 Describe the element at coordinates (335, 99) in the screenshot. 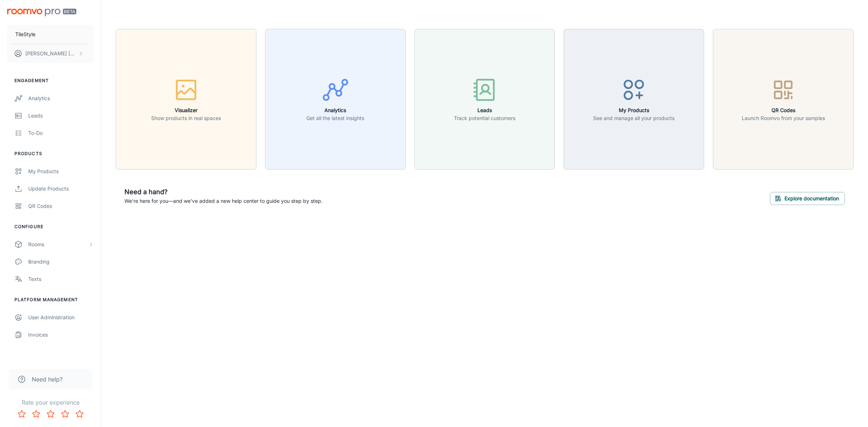

I see `a: AnalyticsGet all the latest insights` at that location.